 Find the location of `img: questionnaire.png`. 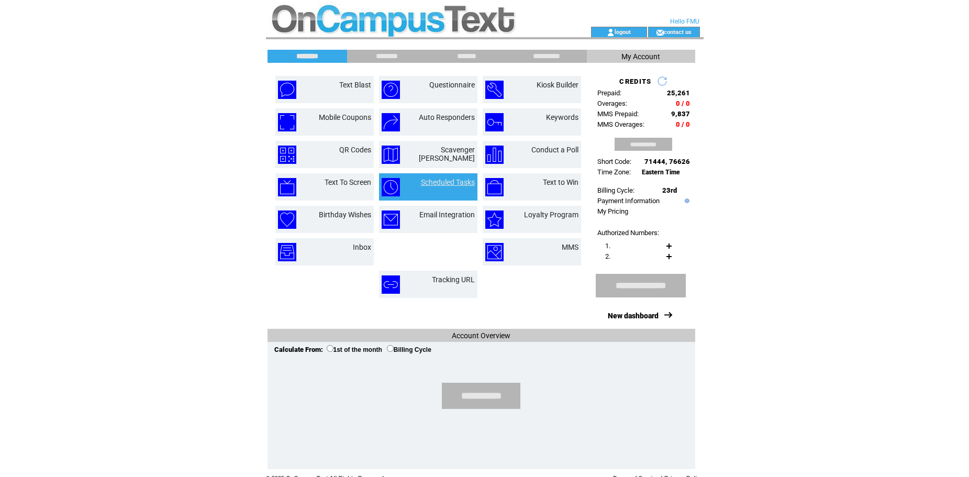

img: questionnaire.png is located at coordinates (391, 90).